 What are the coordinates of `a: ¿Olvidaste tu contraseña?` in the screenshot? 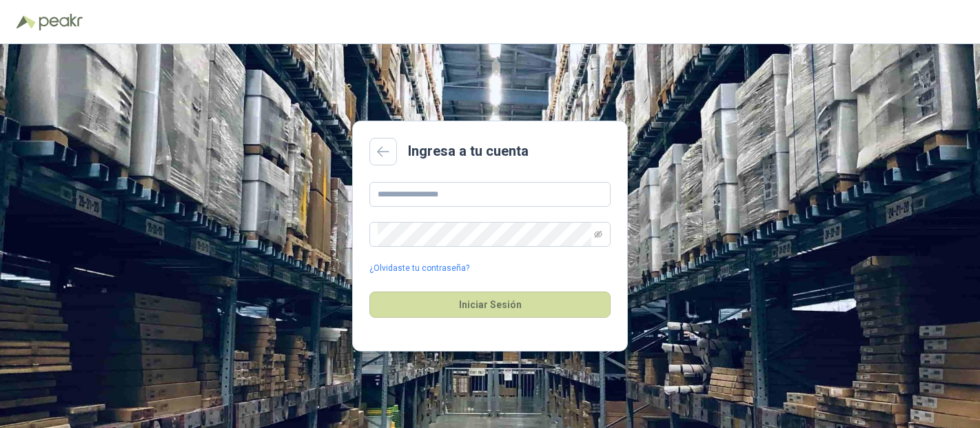 It's located at (419, 268).